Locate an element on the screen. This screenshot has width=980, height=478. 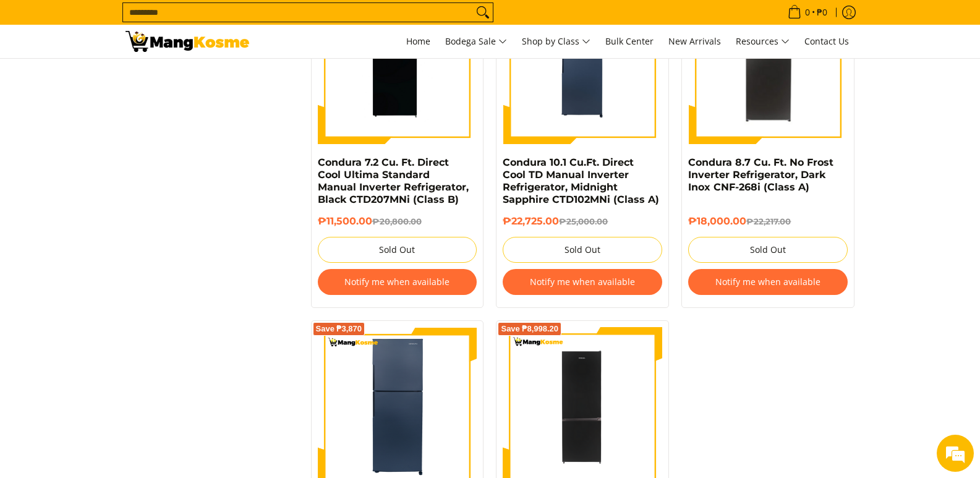
a: Contact Us is located at coordinates (827, 42).